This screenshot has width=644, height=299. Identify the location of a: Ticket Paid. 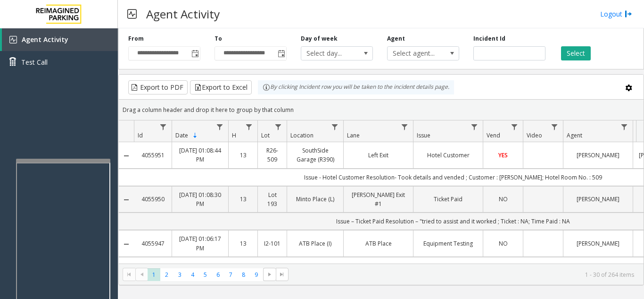
(448, 199).